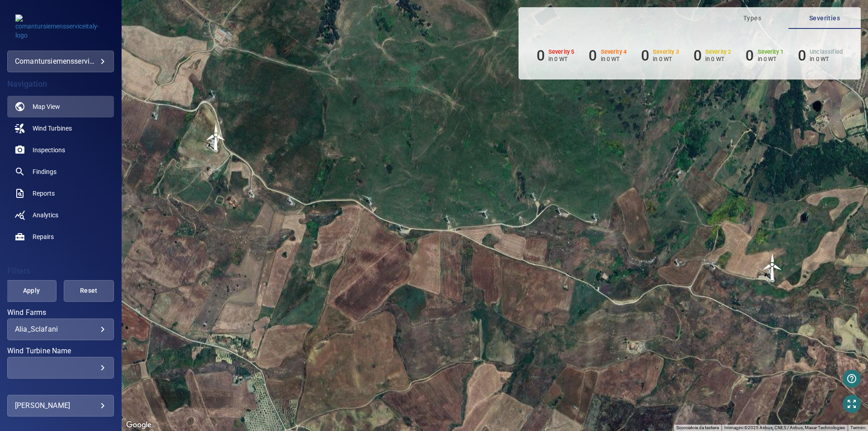 The image size is (868, 431). Describe the element at coordinates (88, 290) in the screenshot. I see `span: Reset` at that location.